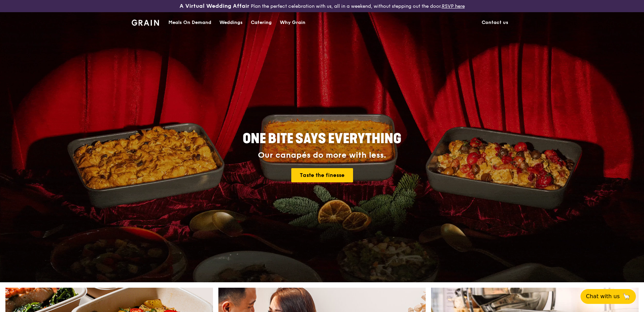 The image size is (644, 312). I want to click on div: Why Grain, so click(293, 23).